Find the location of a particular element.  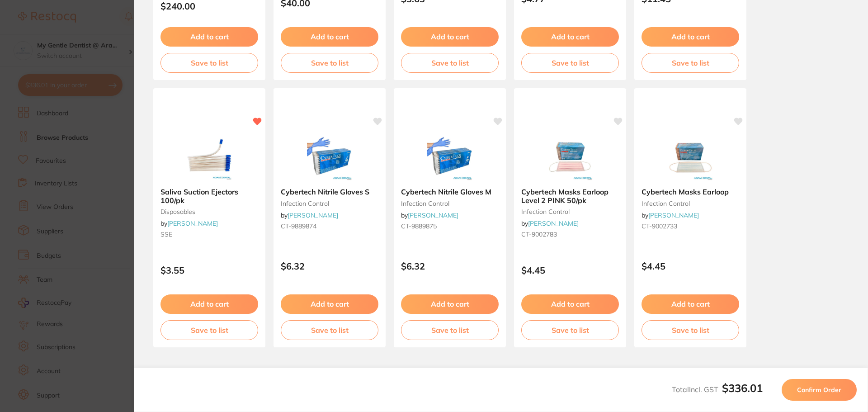

small: disposables is located at coordinates (210, 212).